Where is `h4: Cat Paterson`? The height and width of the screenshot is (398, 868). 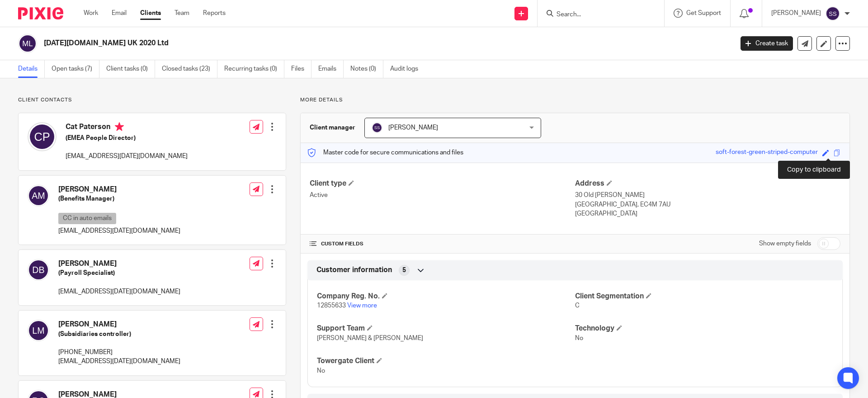
h4: Cat Paterson is located at coordinates (127, 128).